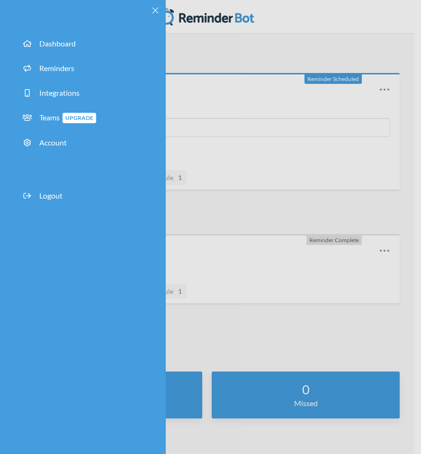 This screenshot has width=421, height=454. Describe the element at coordinates (59, 92) in the screenshot. I see `span: Integrations` at that location.